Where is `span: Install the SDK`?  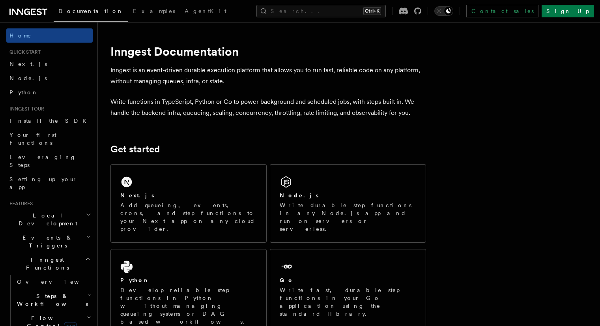 span: Install the SDK is located at coordinates (50, 121).